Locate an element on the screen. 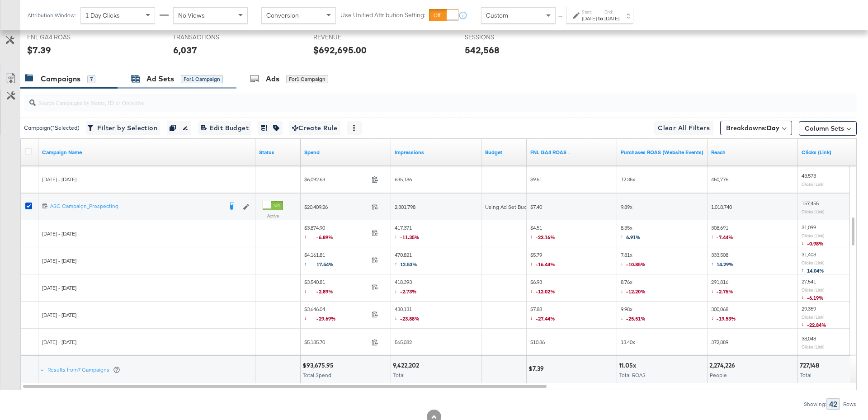  span: 12.53% is located at coordinates (408, 264).